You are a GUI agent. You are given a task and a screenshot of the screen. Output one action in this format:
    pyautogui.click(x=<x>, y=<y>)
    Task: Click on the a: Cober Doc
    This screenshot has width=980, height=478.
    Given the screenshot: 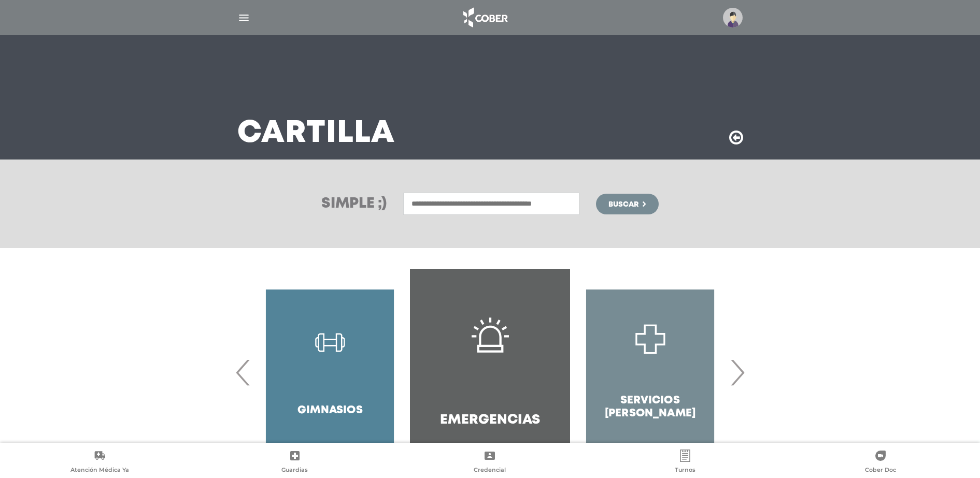 What is the action you would take?
    pyautogui.click(x=880, y=462)
    